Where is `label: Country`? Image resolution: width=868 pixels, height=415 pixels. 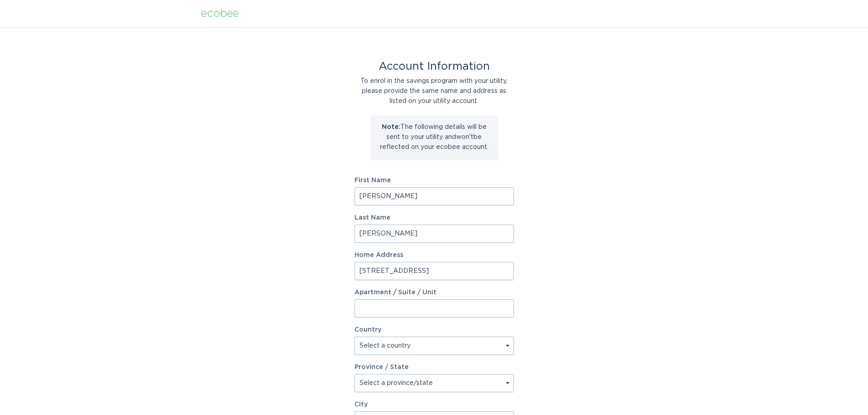
label: Country is located at coordinates (367, 330).